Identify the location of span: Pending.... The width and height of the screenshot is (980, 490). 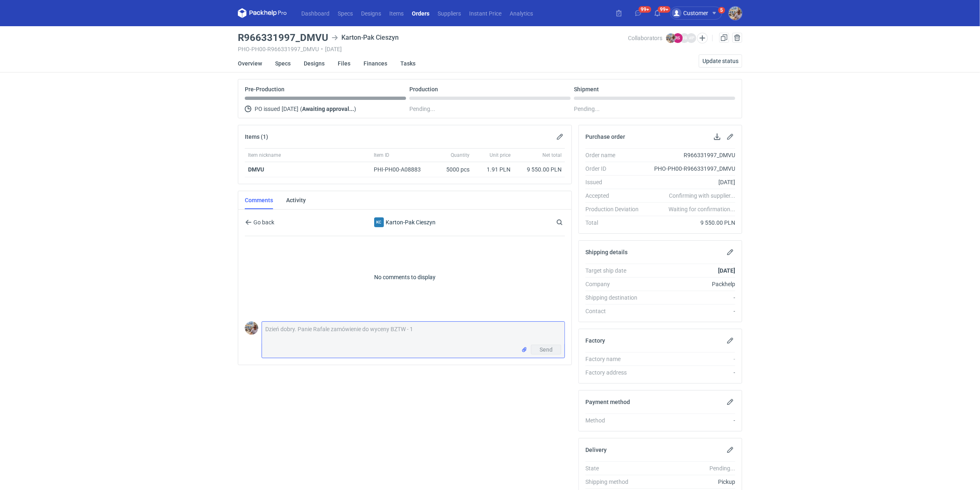
(422, 109).